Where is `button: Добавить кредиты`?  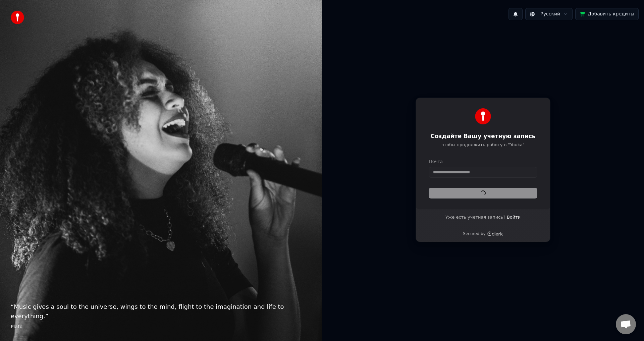
button: Добавить кредиты is located at coordinates (607, 14).